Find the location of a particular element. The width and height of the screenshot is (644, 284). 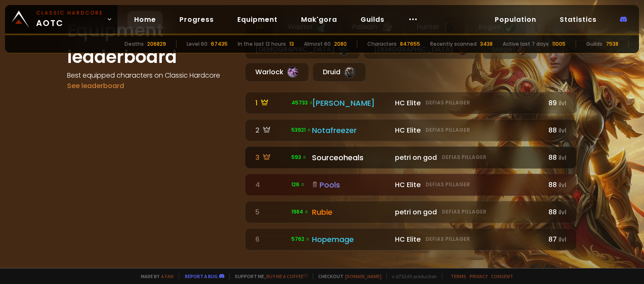

a: Progress is located at coordinates (196, 19).